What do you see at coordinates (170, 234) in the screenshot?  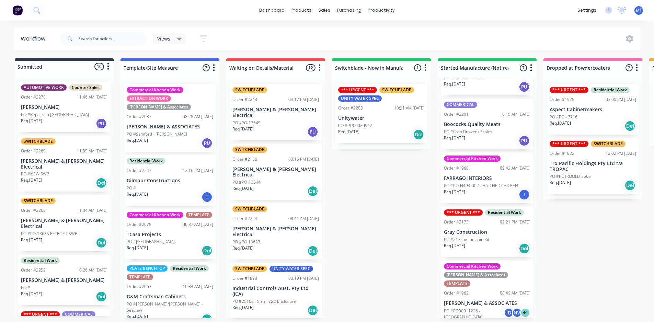 I see `p: TCasa Projects` at bounding box center [170, 234].